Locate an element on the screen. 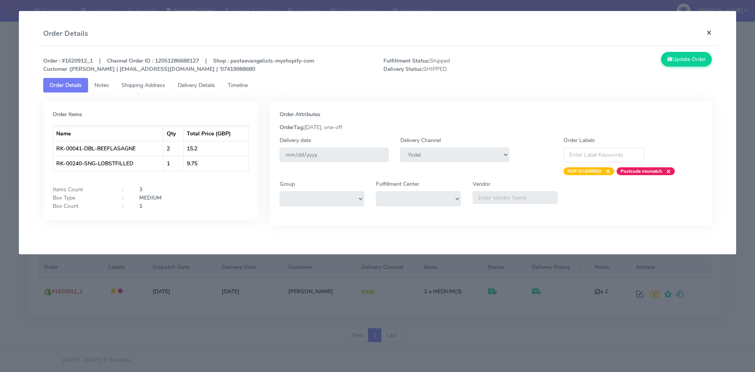  button: Close is located at coordinates (709, 32).